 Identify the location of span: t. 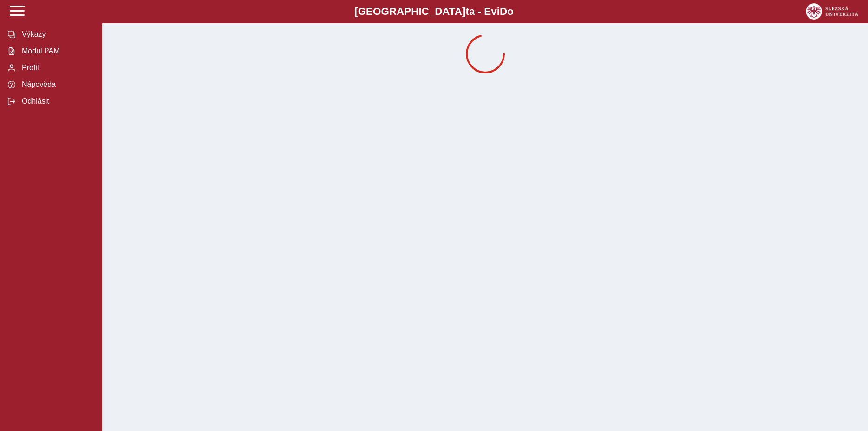
(467, 11).